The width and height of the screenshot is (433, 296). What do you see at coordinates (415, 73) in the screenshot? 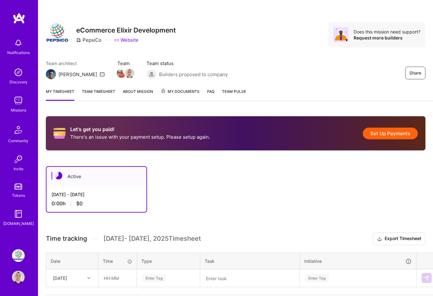
I see `span: Share` at bounding box center [415, 73].